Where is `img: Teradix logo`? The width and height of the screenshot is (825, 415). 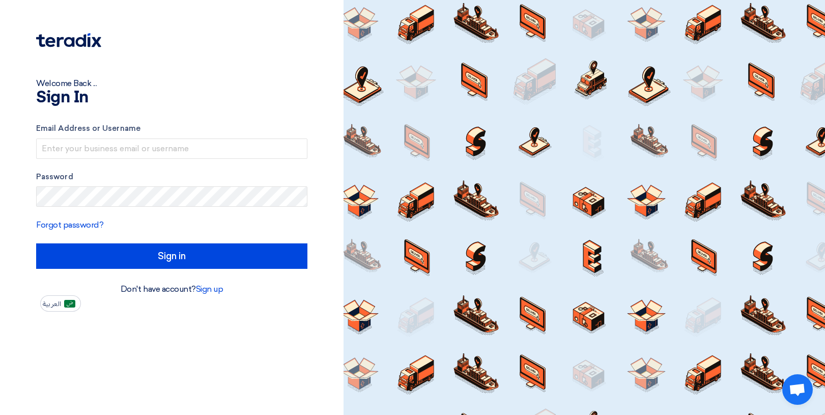 img: Teradix logo is located at coordinates (69, 40).